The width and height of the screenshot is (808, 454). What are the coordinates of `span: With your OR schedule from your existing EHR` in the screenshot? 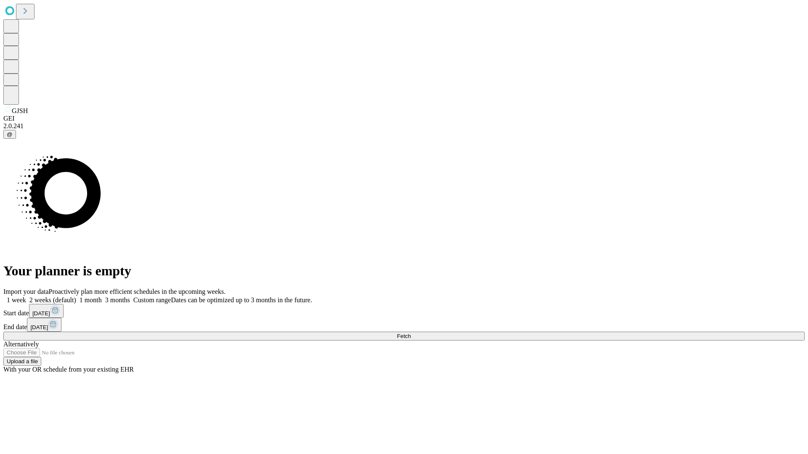 It's located at (69, 369).